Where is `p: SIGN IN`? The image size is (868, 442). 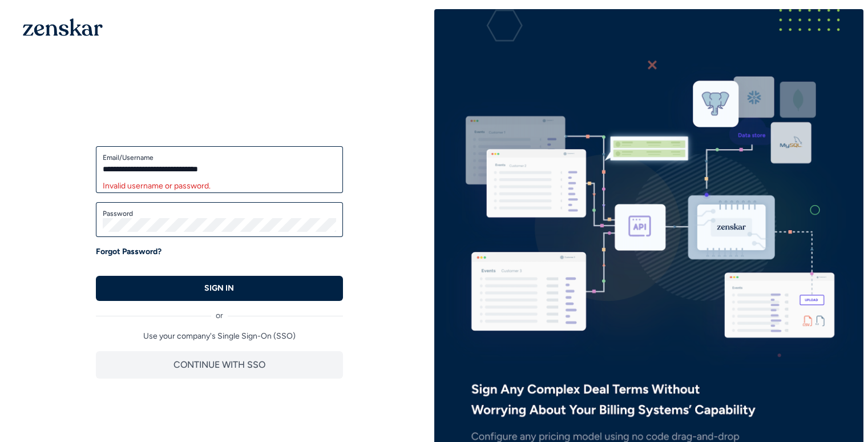
p: SIGN IN is located at coordinates (219, 289).